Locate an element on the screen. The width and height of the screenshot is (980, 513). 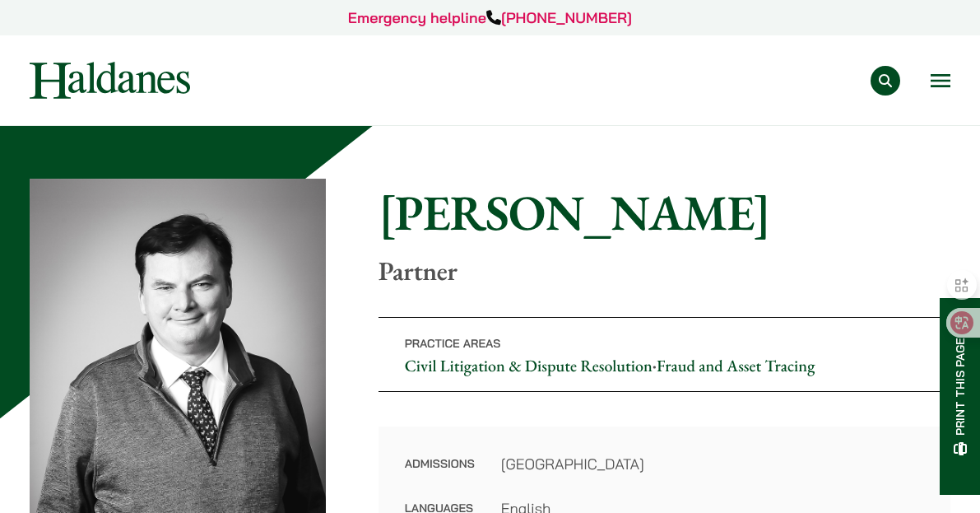
img: Logo of Haldanes is located at coordinates (109, 80).